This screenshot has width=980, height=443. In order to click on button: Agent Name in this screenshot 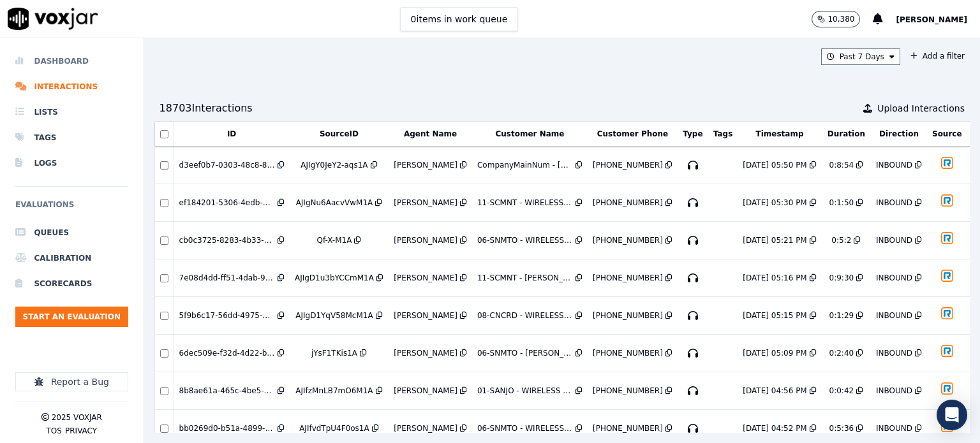, I will do `click(430, 134)`.